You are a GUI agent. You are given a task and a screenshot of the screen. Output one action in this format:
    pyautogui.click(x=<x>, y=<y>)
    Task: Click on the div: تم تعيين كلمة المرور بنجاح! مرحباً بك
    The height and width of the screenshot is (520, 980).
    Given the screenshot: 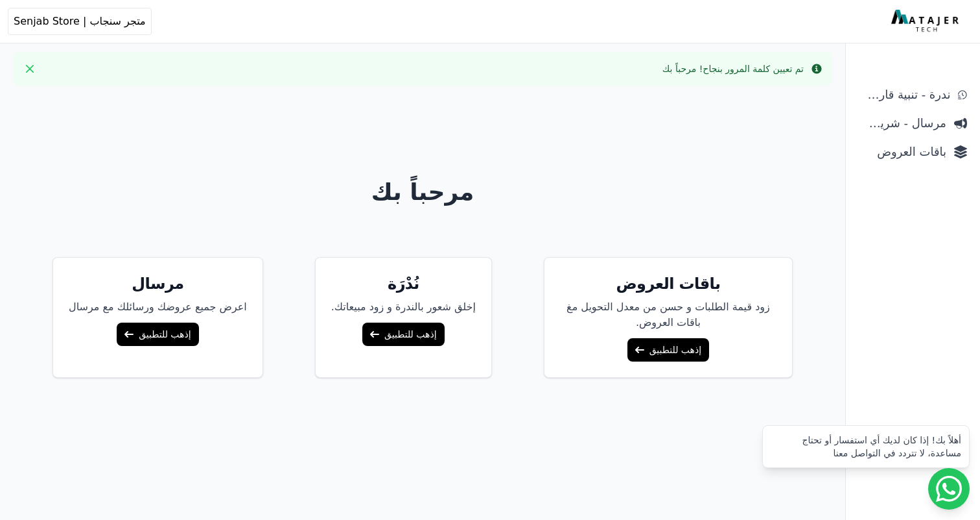 What is the action you would take?
    pyautogui.click(x=734, y=69)
    